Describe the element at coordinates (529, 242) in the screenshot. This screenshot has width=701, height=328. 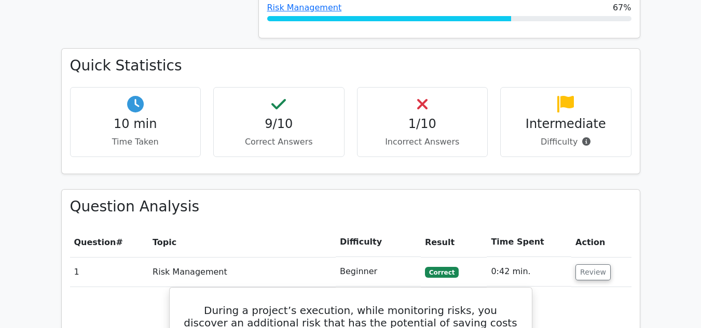
I see `th: Time Spent` at that location.